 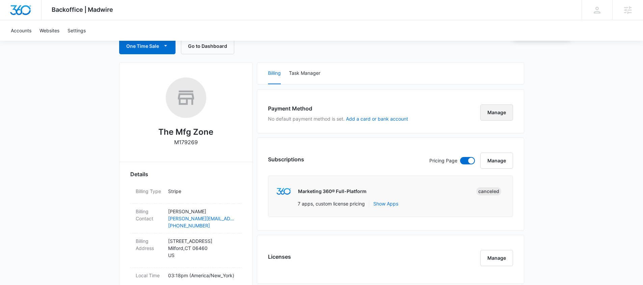 I want to click on p: 7 apps, custom license pricing, so click(x=331, y=204).